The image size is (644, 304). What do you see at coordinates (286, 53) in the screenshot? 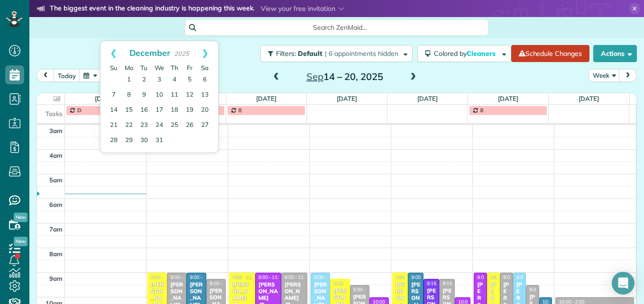
I see `span: Filters:` at bounding box center [286, 53].